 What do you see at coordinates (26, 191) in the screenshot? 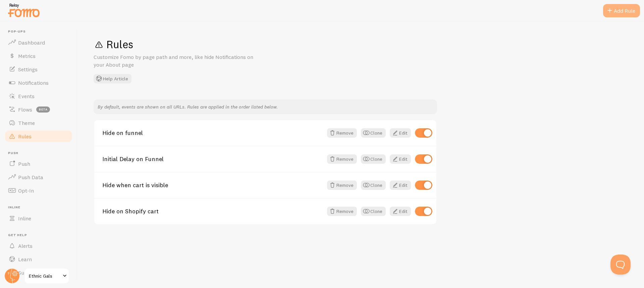
I see `span: Opt-In` at bounding box center [26, 191].